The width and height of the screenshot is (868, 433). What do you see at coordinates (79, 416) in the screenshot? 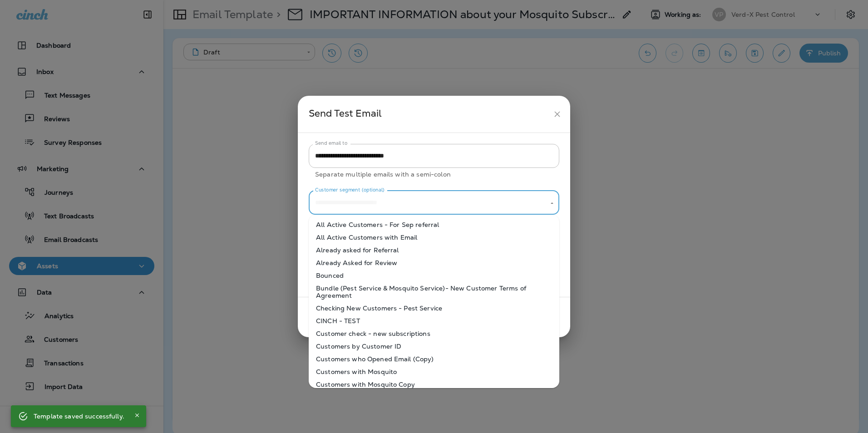
I see `div: Template saved successfully.` at bounding box center [79, 416].